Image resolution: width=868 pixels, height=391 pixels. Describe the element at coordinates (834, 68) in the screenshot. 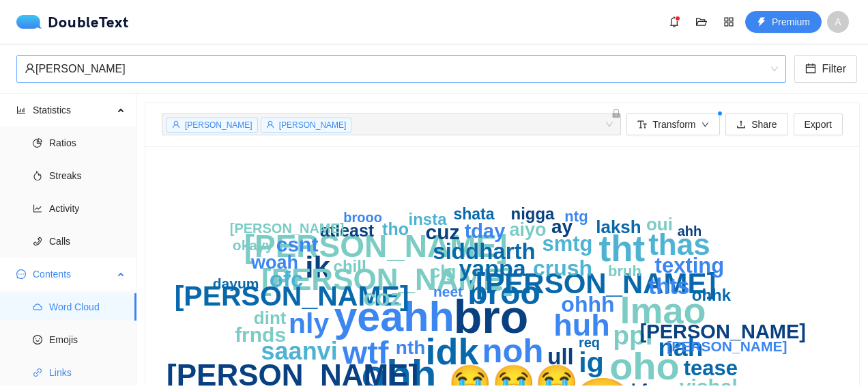

I see `span: Filter` at that location.